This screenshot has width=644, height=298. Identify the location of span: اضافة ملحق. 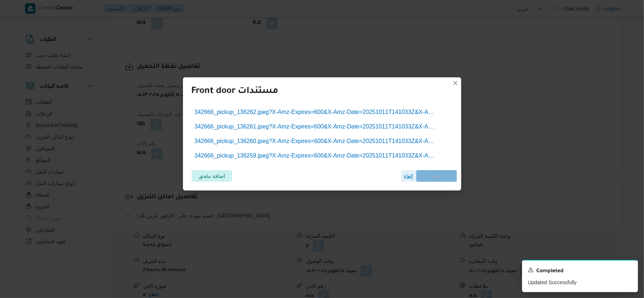
(212, 176).